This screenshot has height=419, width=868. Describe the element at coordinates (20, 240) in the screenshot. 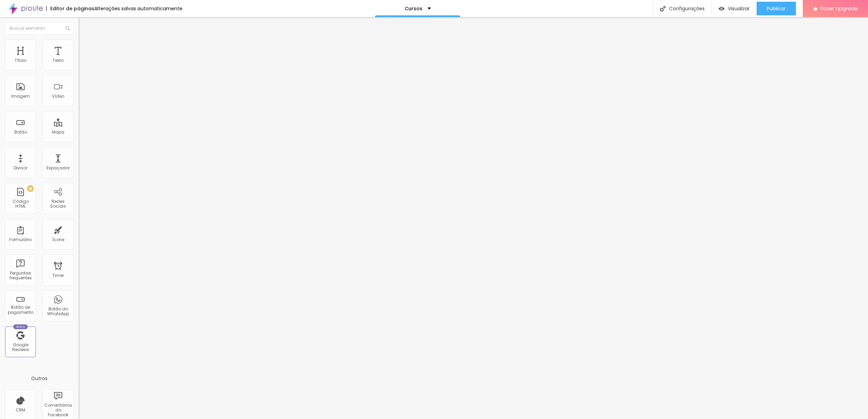

I see `div: Formulário` at that location.